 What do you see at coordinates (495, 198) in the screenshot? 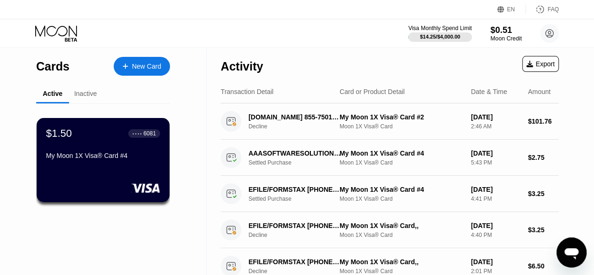
I see `div: 4:41 PM` at bounding box center [495, 198].